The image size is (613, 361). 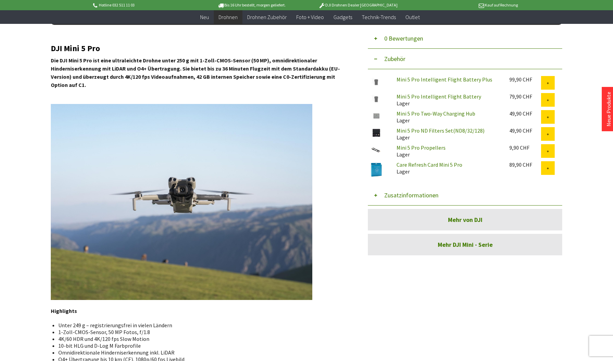 I want to click on a: Foto + Video, so click(x=310, y=17).